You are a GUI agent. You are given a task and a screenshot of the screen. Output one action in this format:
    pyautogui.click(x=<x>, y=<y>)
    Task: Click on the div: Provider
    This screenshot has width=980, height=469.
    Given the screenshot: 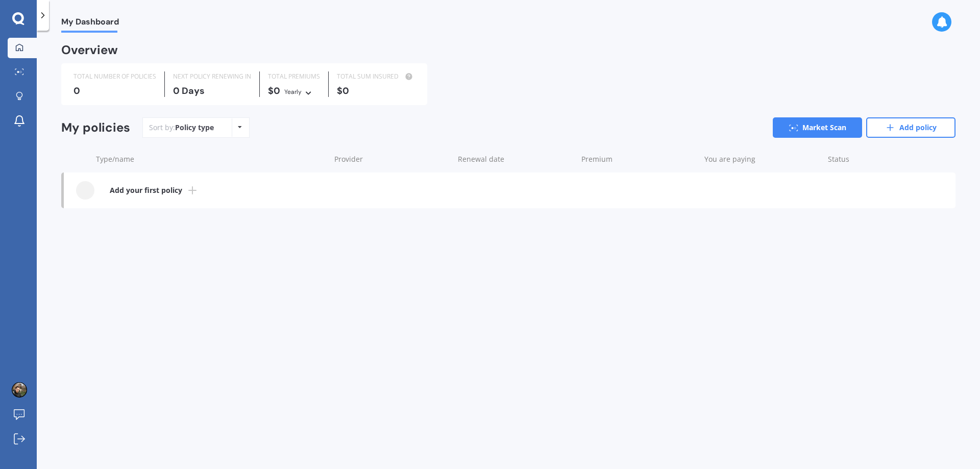 What is the action you would take?
    pyautogui.click(x=392, y=159)
    